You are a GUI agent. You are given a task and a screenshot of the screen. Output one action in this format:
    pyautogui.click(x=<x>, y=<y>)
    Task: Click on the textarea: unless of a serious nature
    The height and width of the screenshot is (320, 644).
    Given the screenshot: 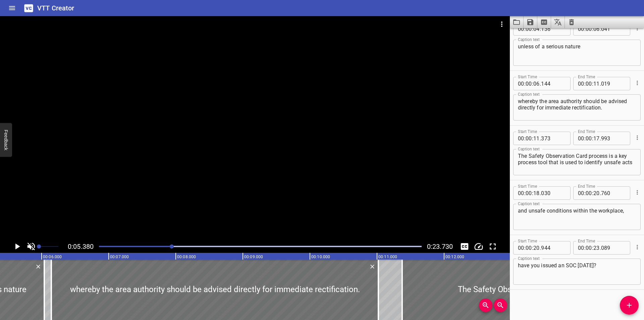 What is the action you would take?
    pyautogui.click(x=577, y=53)
    